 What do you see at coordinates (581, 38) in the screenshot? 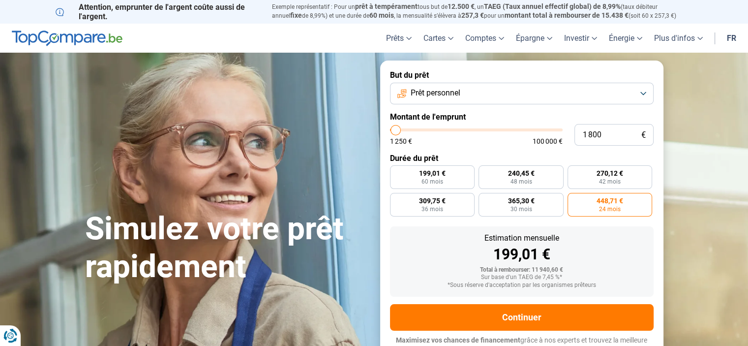
I see `a: Investir` at bounding box center [581, 38].